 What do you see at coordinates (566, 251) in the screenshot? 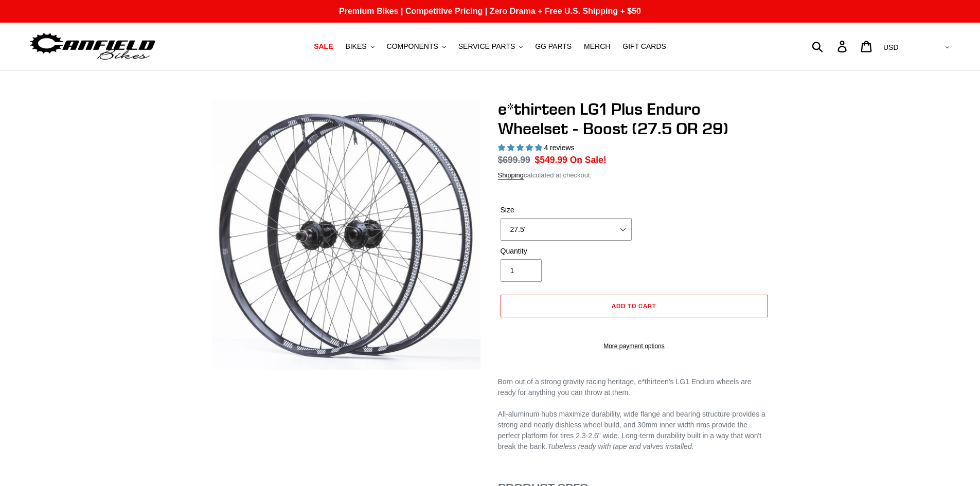
I see `label: Quantity` at bounding box center [566, 251].